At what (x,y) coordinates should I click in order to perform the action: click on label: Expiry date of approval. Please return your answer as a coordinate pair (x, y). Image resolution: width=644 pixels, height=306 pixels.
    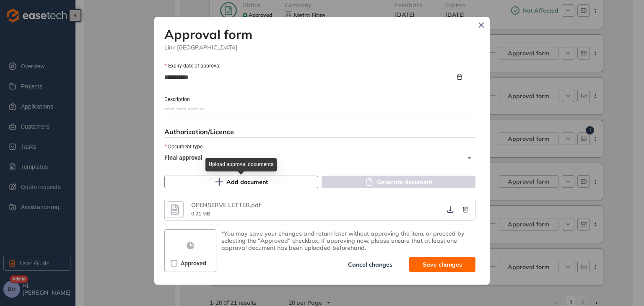
    Looking at the image, I should click on (193, 66).